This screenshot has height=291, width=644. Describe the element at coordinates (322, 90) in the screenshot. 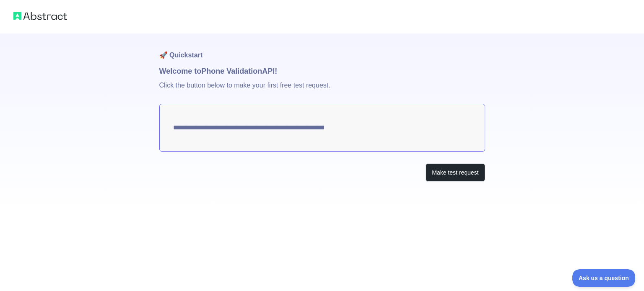

I see `p: Click the button below to make your first free test request.` at that location.